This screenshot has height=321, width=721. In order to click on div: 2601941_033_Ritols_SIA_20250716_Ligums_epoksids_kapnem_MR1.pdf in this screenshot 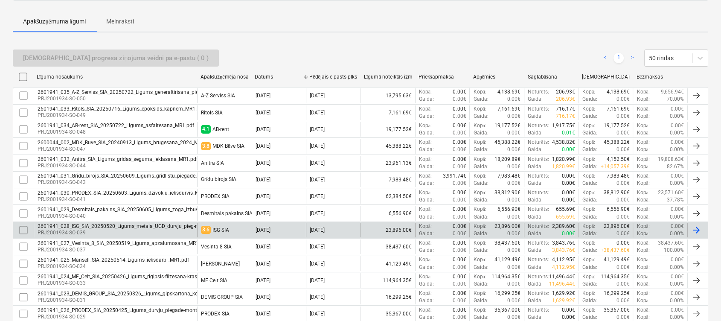, I will do `click(121, 109)`.